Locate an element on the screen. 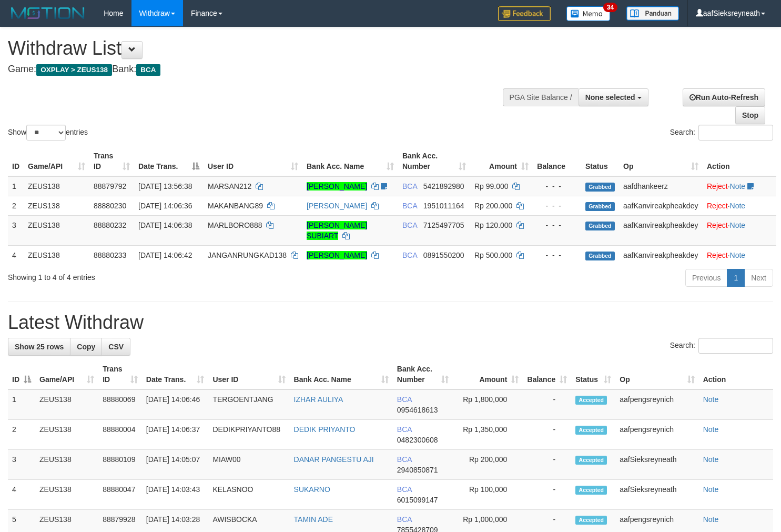 The width and height of the screenshot is (781, 532). input: Search: is located at coordinates (736, 132).